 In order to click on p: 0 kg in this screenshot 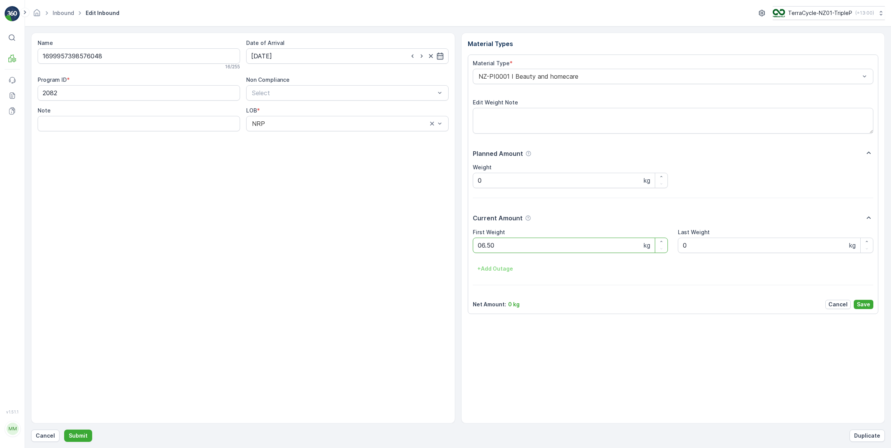, I will do `click(514, 304)`.